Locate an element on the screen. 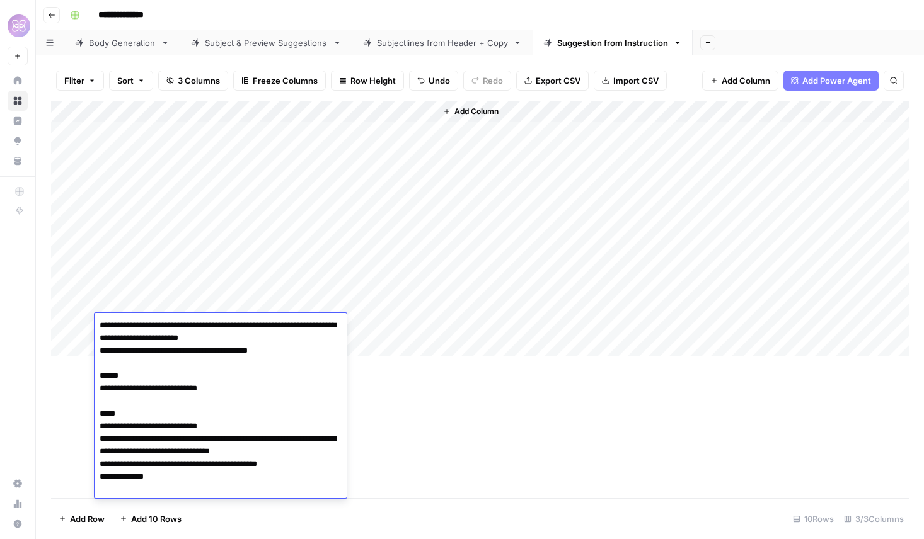 The height and width of the screenshot is (539, 924). span: Redo is located at coordinates (493, 81).